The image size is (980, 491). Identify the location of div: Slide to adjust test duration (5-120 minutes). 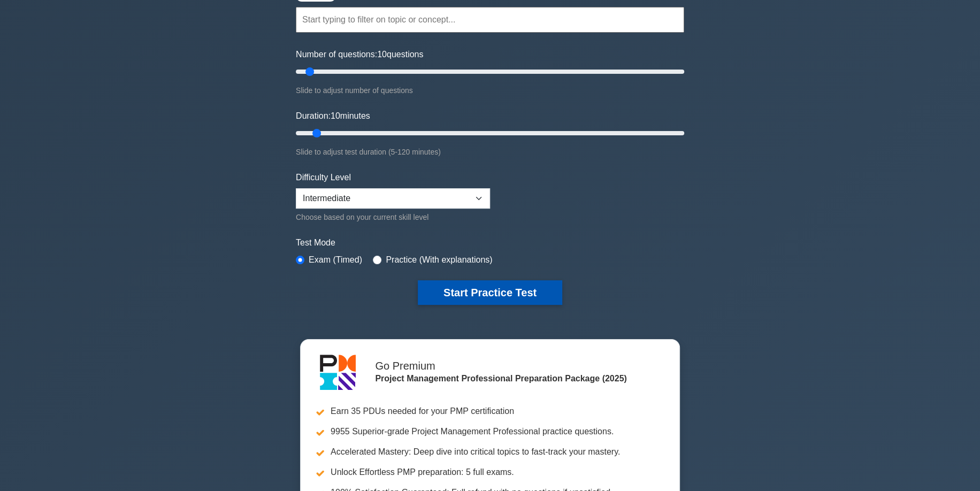
(490, 152).